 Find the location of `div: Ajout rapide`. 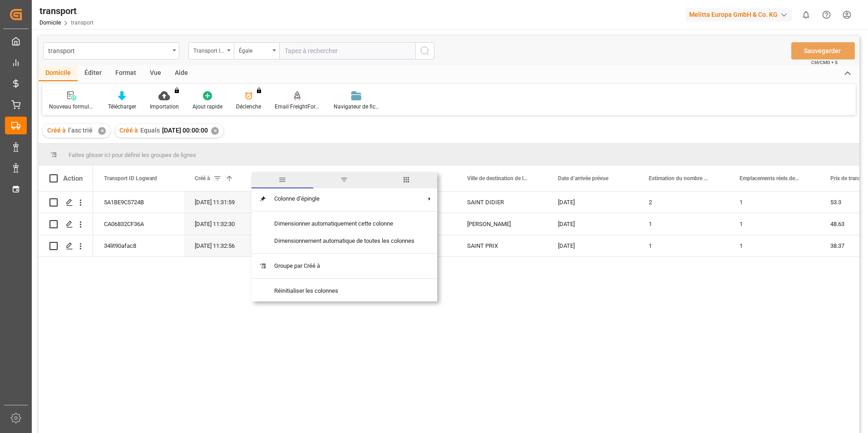

div: Ajout rapide is located at coordinates (208, 107).